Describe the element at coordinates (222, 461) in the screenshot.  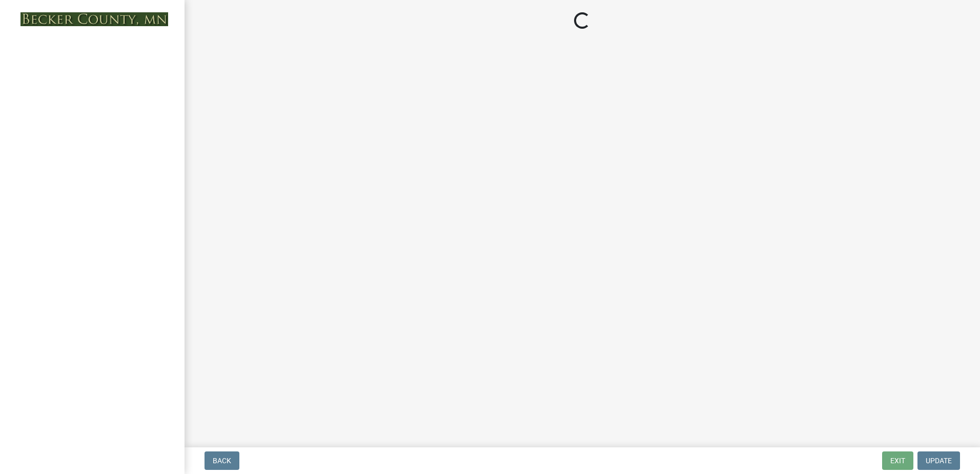
I see `button: Back` at that location.